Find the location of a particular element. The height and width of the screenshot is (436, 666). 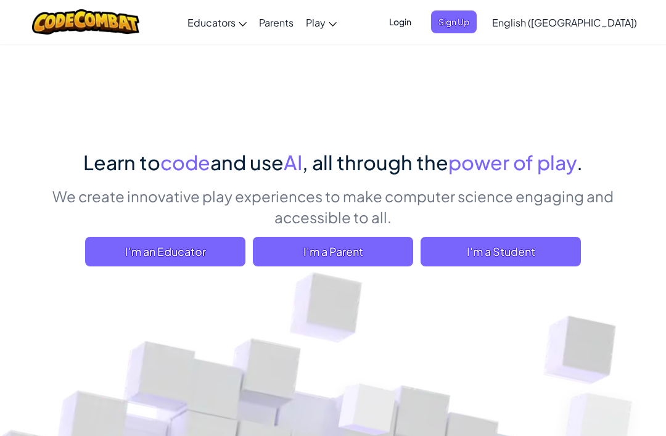

a: Play is located at coordinates (321, 22).